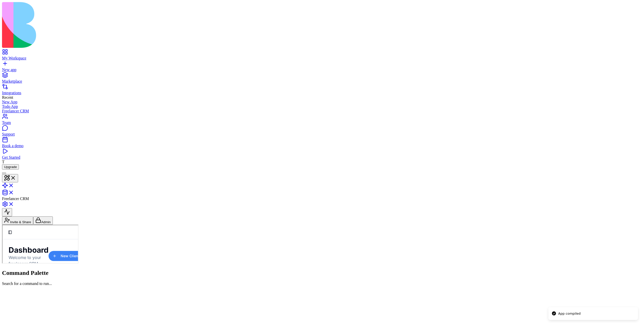 The width and height of the screenshot is (644, 326). Describe the element at coordinates (322, 68) in the screenshot. I see `a: New app` at that location.